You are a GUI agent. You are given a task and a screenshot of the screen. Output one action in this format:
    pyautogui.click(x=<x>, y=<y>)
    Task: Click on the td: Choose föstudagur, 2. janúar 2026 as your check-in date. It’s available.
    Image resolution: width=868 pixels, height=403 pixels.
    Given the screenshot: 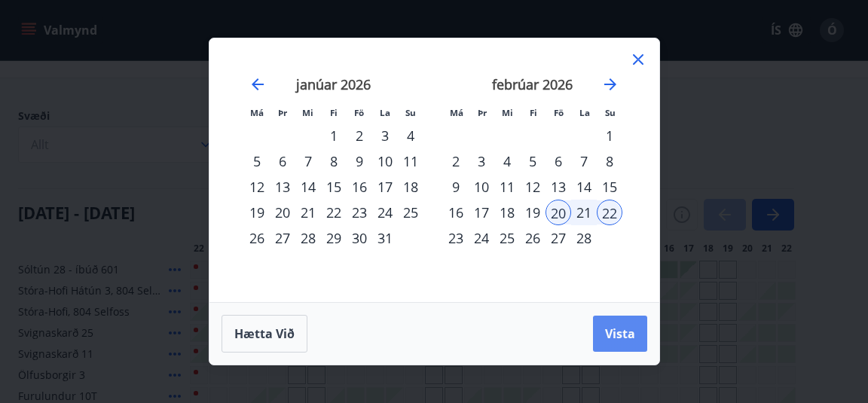 What is the action you would take?
    pyautogui.click(x=359, y=136)
    